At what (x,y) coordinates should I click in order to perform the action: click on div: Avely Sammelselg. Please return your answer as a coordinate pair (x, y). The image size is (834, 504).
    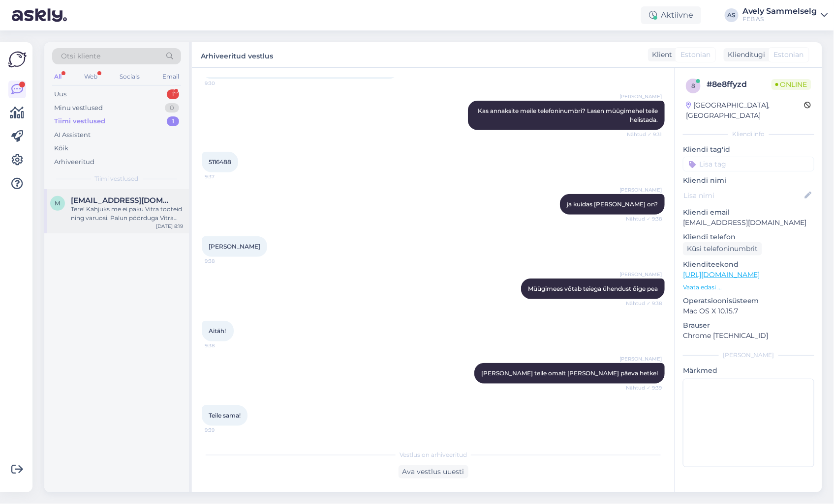
    Looking at the image, I should click on (780, 11).